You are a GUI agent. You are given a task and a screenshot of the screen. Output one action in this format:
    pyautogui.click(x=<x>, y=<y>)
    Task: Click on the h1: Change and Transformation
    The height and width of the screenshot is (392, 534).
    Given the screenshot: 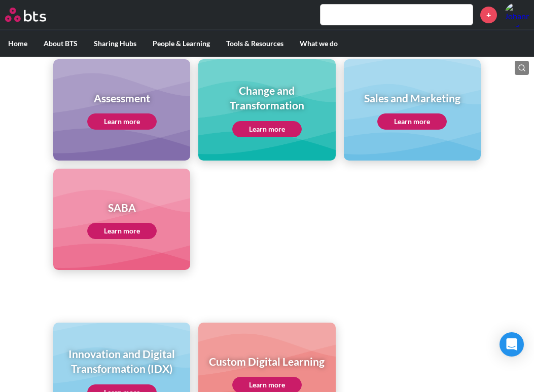 What is the action you would take?
    pyautogui.click(x=267, y=98)
    